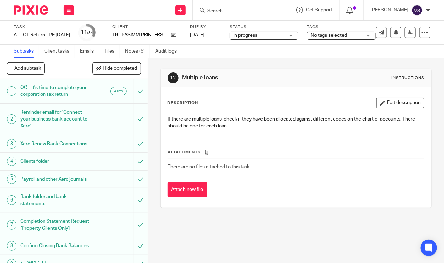 The height and width of the screenshot is (263, 444). What do you see at coordinates (264, 27) in the screenshot?
I see `label: Status` at bounding box center [264, 27].